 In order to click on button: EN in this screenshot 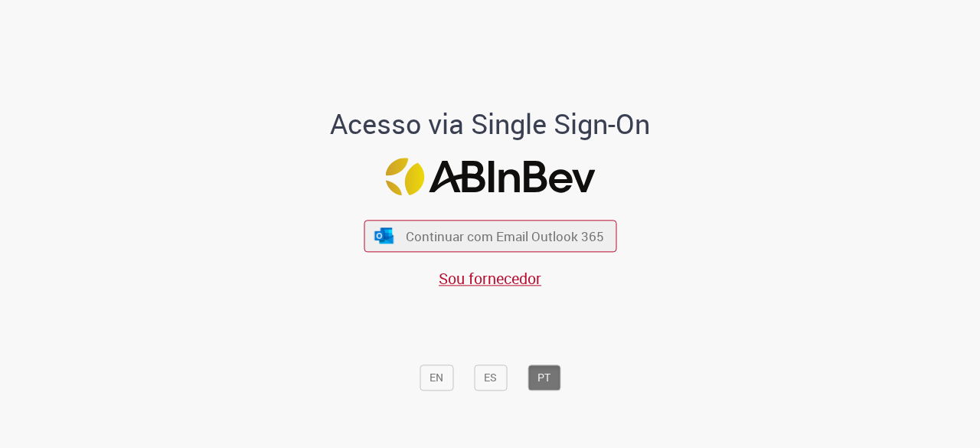, I will do `click(437, 379)`.